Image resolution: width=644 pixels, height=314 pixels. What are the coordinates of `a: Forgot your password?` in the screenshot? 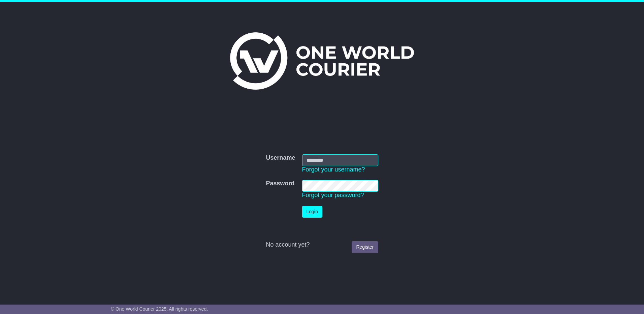 It's located at (333, 195).